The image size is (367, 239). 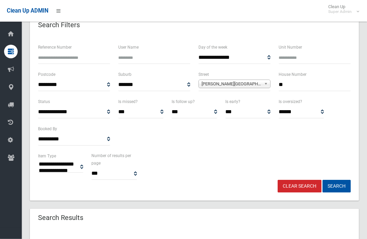 I want to click on header: Search Results, so click(x=60, y=218).